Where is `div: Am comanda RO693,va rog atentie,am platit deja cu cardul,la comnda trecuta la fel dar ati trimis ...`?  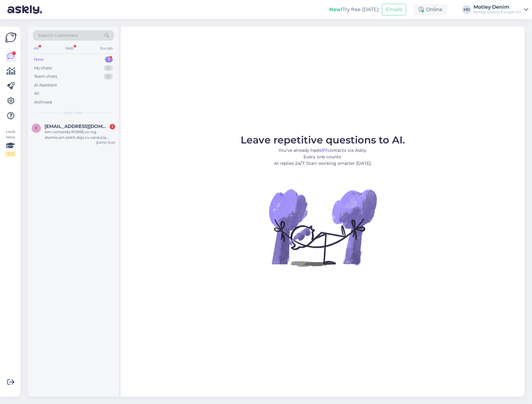
div: Am comanda RO693,va rog atentie,am platit deja cu cardul,la comnda trecuta la fel dar ati trimis ... is located at coordinates (80, 134).